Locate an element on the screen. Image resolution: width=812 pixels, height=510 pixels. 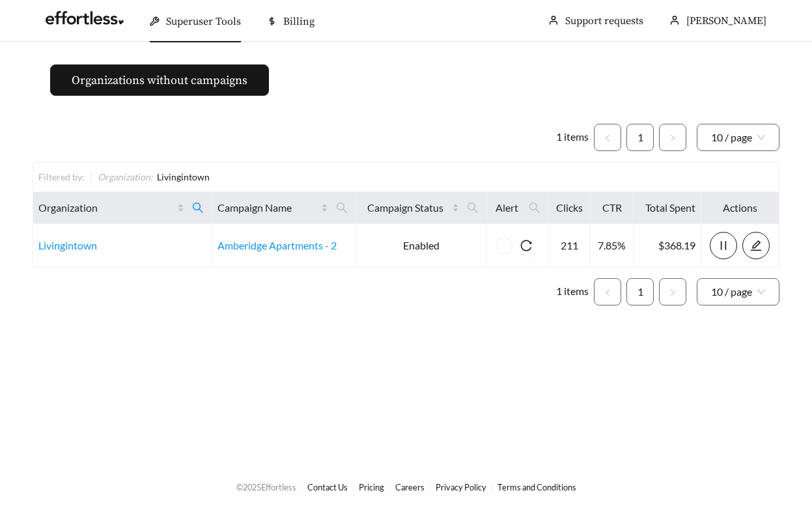
span: Organization is located at coordinates (106, 208).